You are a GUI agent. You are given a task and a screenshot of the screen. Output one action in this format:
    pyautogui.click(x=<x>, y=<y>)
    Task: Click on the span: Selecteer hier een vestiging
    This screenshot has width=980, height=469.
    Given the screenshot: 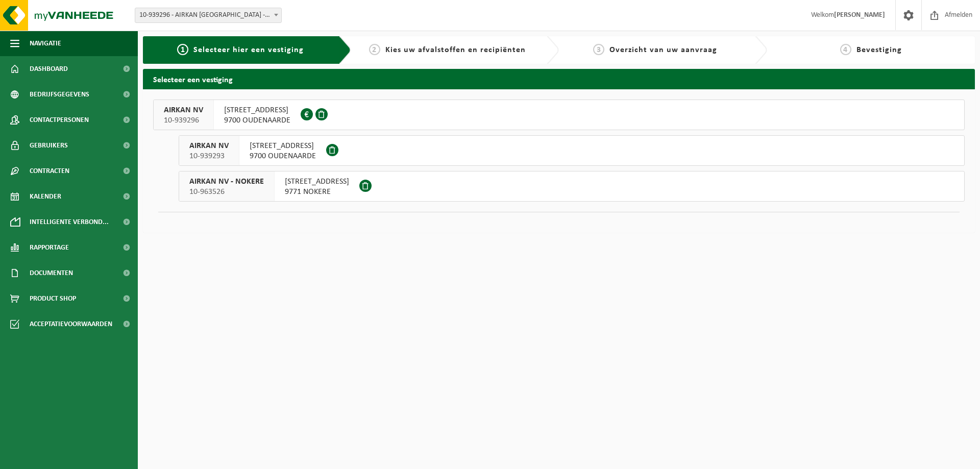 What is the action you would take?
    pyautogui.click(x=249, y=50)
    